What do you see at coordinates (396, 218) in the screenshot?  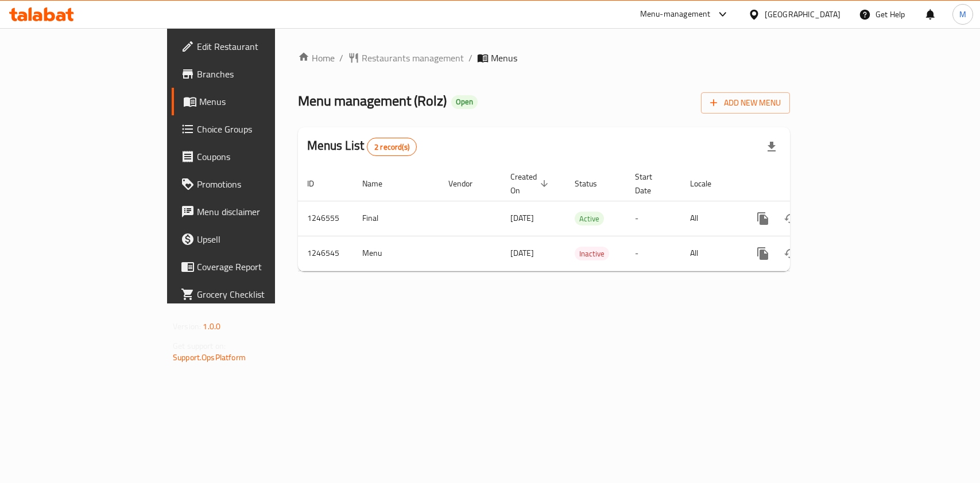 I see `td: Final` at bounding box center [396, 218].